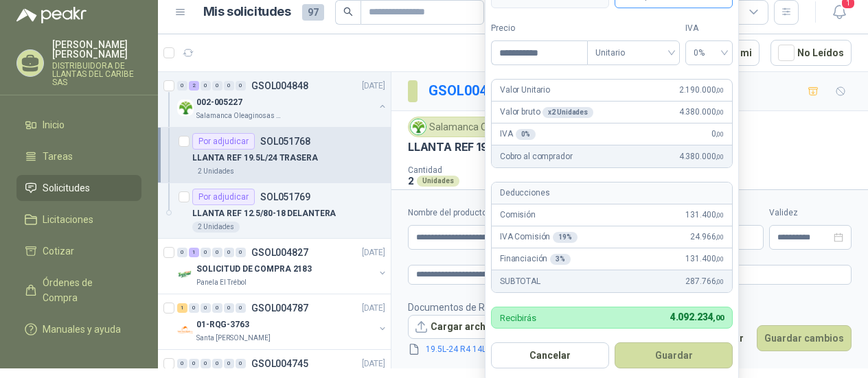  I want to click on p: Documentos de Referencia, so click(496, 307).